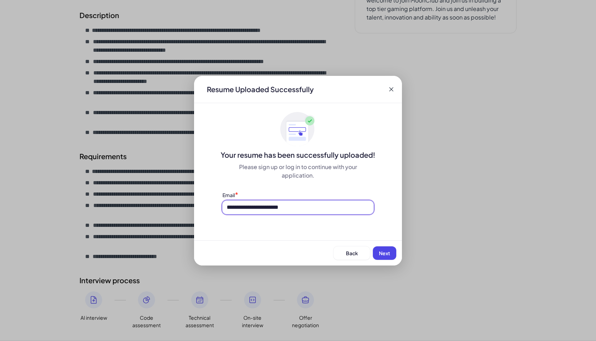 The image size is (596, 341). I want to click on button: Back, so click(352, 253).